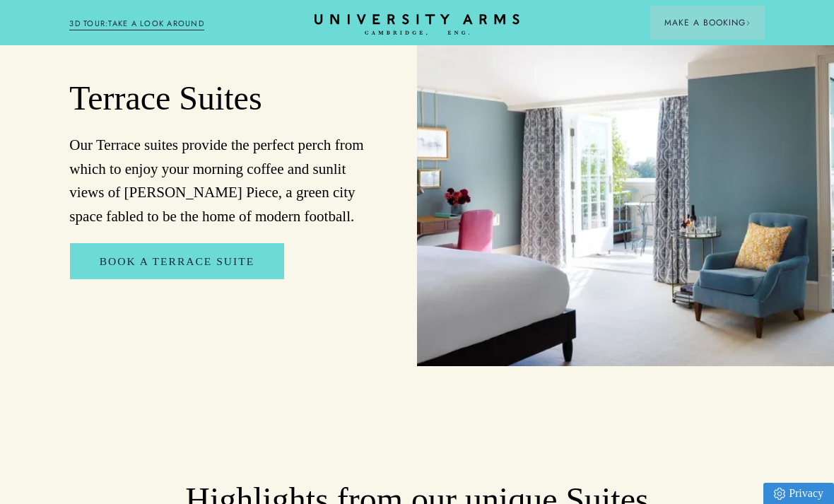 This screenshot has height=504, width=834. I want to click on p: Our Terrace suites provide the perfect perch from which to enjoy your morning coffee and sunlit v..., so click(222, 181).